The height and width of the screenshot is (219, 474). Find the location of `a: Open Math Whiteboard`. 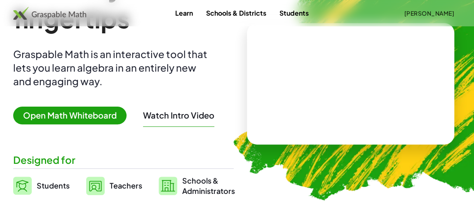

a: Open Math Whiteboard is located at coordinates (73, 116).